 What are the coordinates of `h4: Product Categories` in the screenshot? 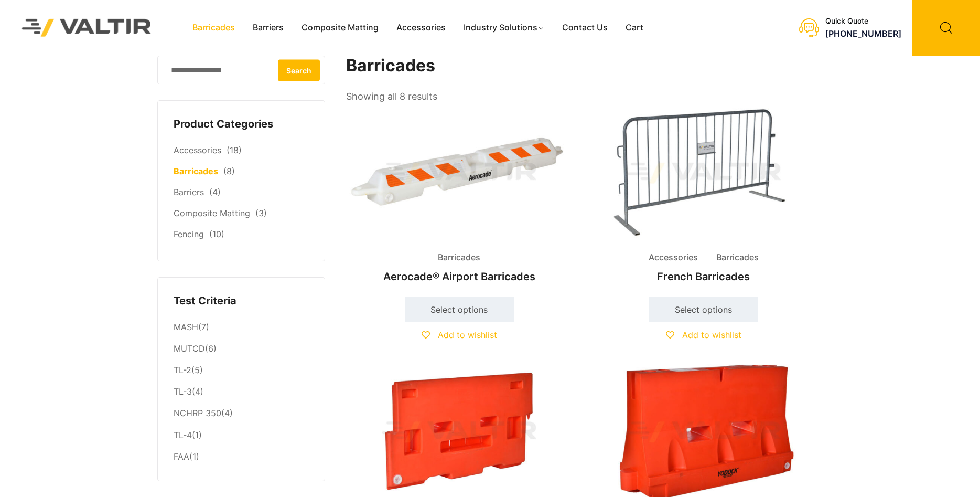 It's located at (241, 124).